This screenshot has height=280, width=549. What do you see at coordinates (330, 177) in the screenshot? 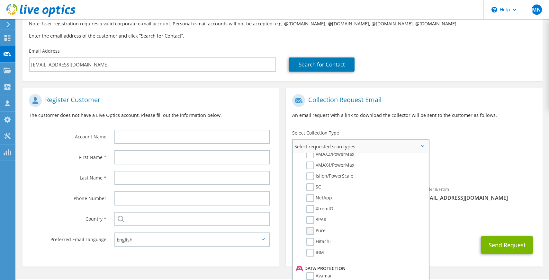
I see `label: Isilon/PowerScale` at bounding box center [330, 177].